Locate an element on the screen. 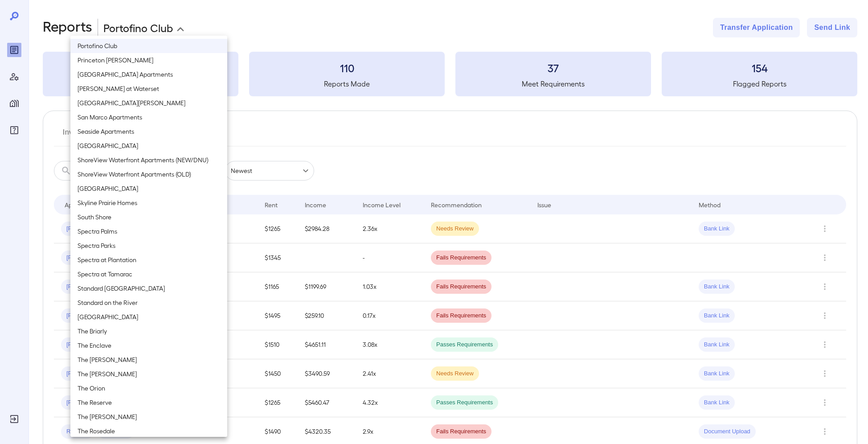  li: Seaside Apartments is located at coordinates (149, 132).